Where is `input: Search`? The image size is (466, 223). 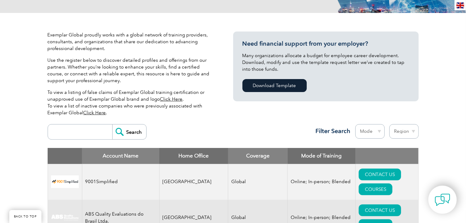
input: Search is located at coordinates (129, 132).